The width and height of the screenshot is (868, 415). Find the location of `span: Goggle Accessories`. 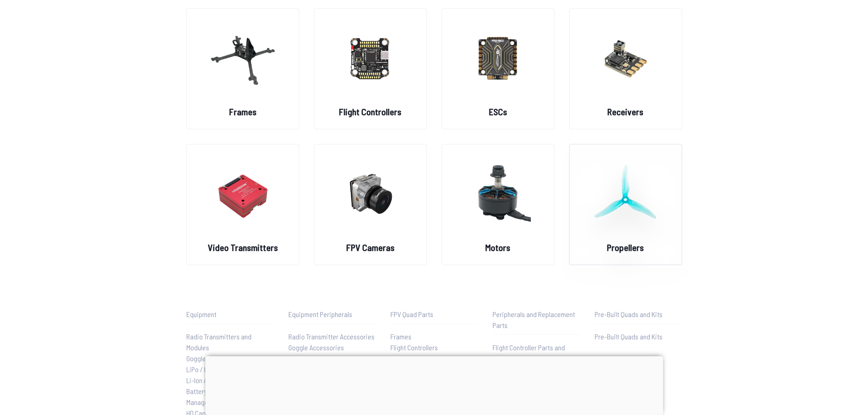

span: Goggle Accessories is located at coordinates (316, 347).